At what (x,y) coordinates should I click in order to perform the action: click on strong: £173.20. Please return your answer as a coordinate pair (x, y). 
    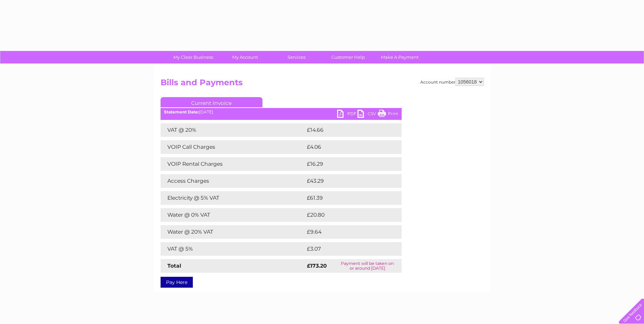
    Looking at the image, I should click on (317, 266).